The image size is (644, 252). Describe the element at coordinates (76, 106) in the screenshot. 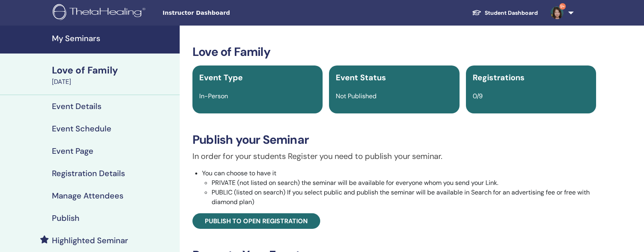

I see `h4: Event Details` at that location.